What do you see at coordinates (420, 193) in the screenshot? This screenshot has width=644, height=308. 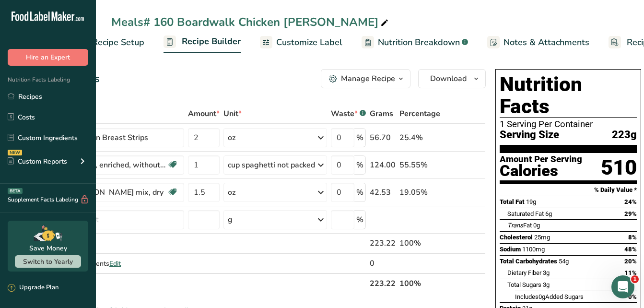 I see `div: 19.05%` at bounding box center [420, 193].